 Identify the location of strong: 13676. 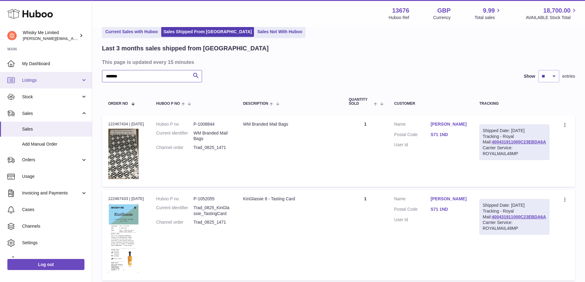
(400, 10).